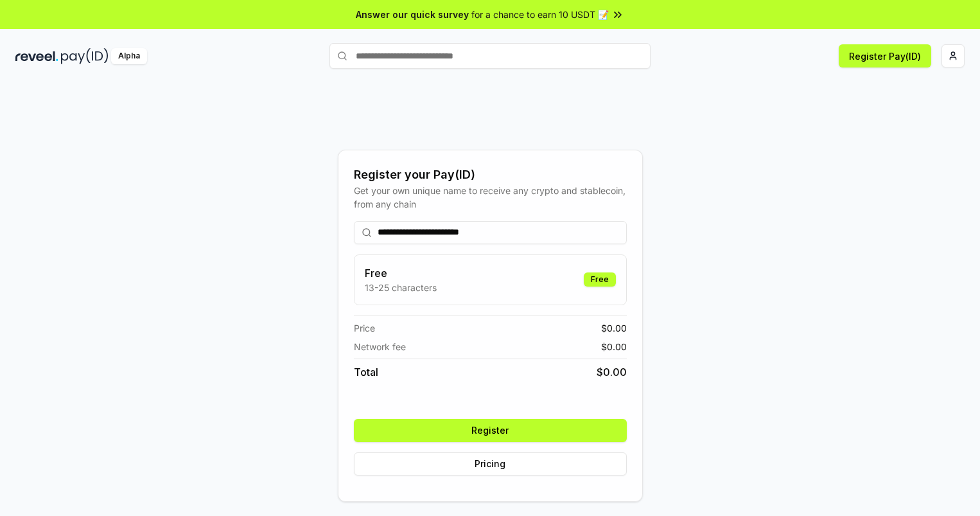 This screenshot has width=980, height=516. What do you see at coordinates (401, 273) in the screenshot?
I see `h3: Free` at bounding box center [401, 273].